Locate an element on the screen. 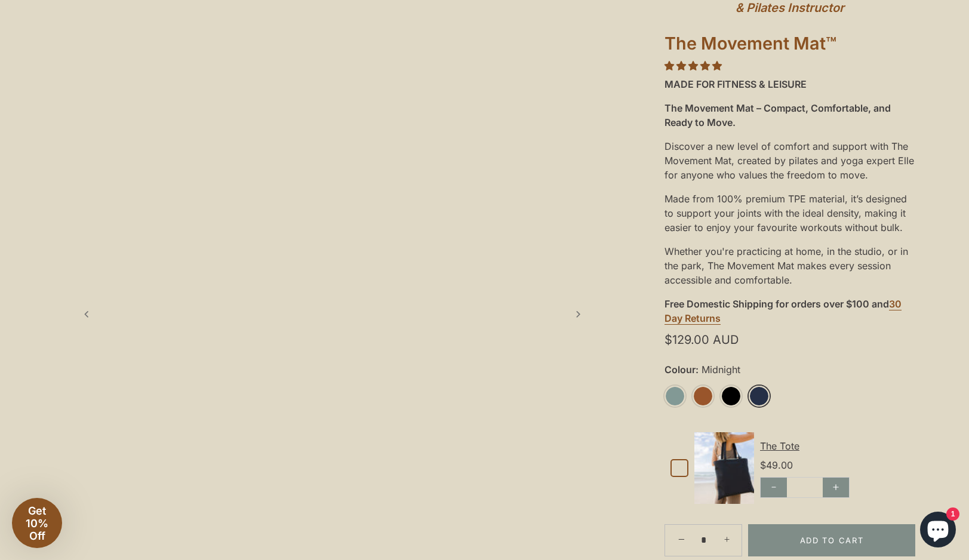 This screenshot has width=969, height=560. button: Add to Cart is located at coordinates (832, 540).